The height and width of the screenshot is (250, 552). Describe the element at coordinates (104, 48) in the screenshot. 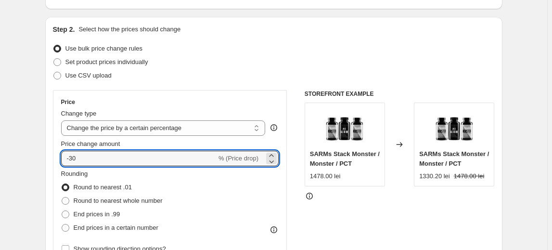

I see `span: Use bulk price change rules` at that location.